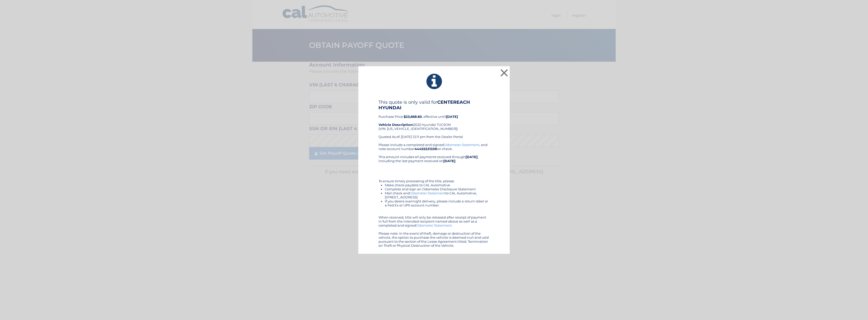  Describe the element at coordinates (424, 105) in the screenshot. I see `b: CENTEREACH HYUNDAI` at that location.